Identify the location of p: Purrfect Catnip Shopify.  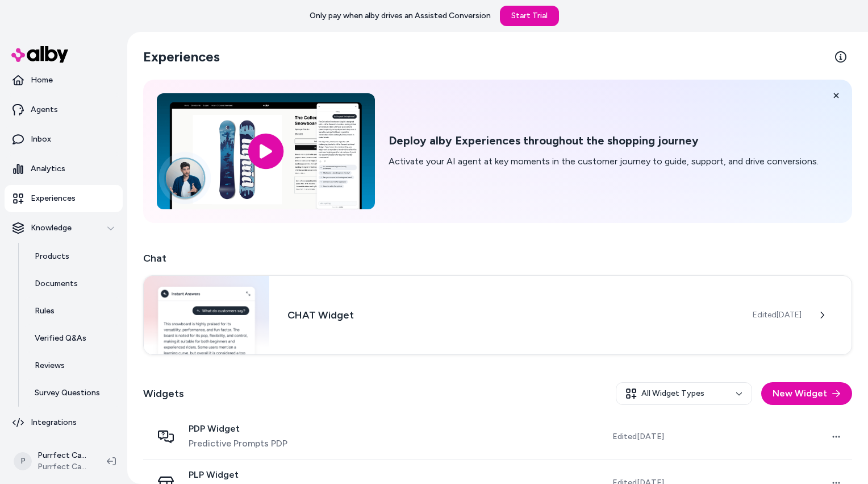
(63, 455).